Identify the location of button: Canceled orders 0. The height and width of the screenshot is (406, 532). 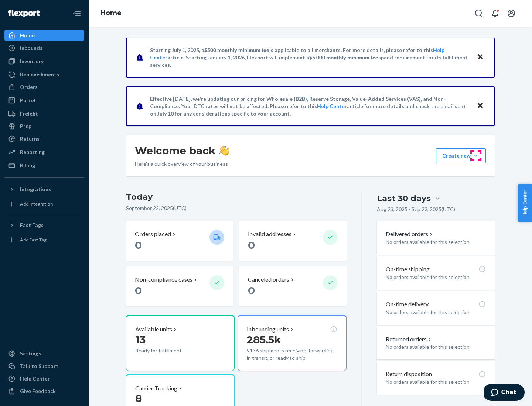
(293, 286).